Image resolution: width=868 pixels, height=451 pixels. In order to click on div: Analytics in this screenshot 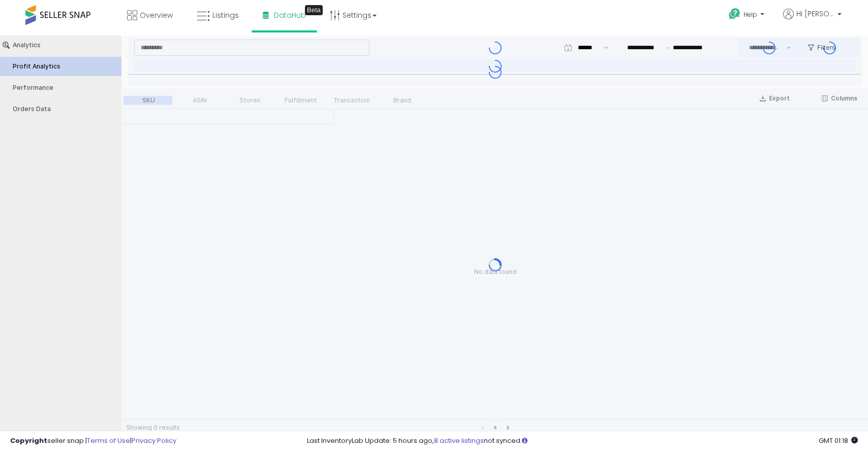, I will do `click(66, 10)`.